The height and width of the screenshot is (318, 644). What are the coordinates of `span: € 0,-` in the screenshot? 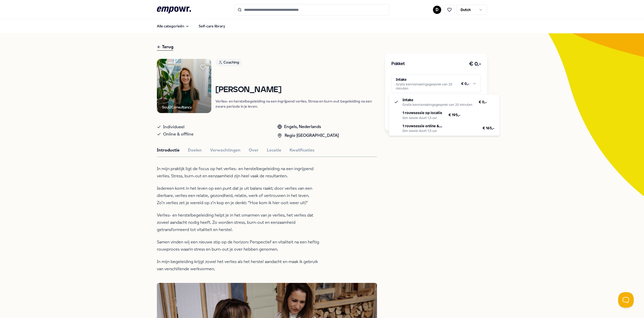 It's located at (483, 102).